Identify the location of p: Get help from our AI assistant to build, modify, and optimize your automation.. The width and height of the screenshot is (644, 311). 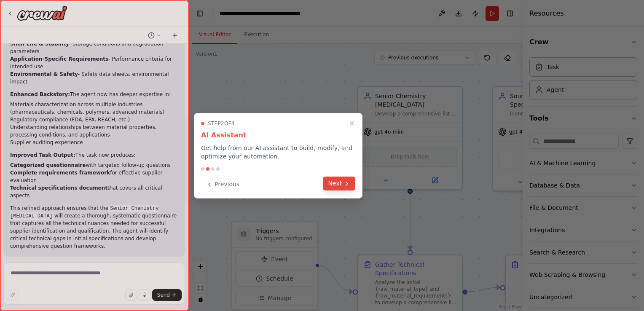
(278, 152).